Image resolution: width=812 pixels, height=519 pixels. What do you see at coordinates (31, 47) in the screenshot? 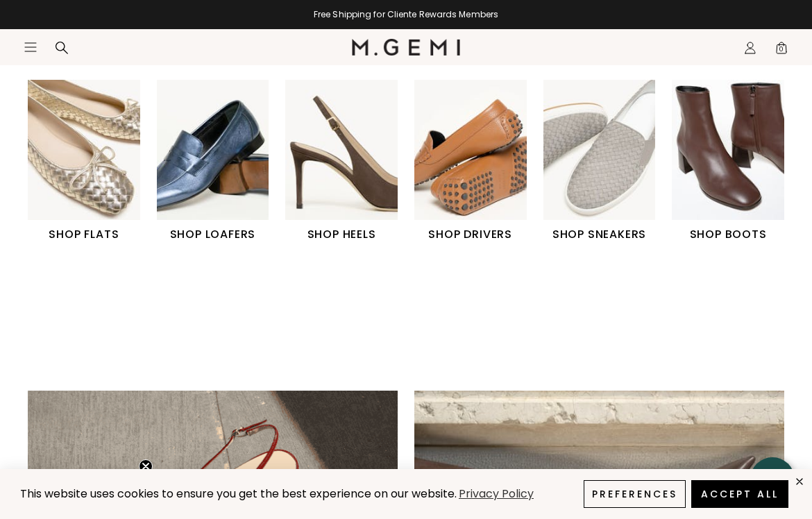
I see `button: Open site menu` at bounding box center [31, 47].